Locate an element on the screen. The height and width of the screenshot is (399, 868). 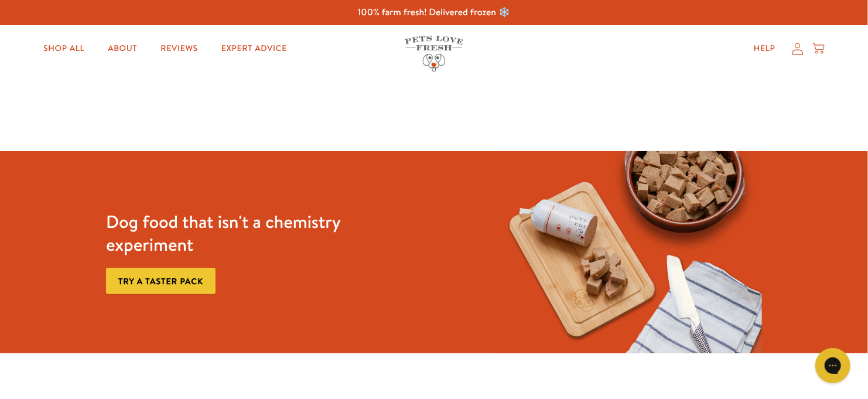
h3: Dog food that isn't a chemistry experiment is located at coordinates (240, 233).